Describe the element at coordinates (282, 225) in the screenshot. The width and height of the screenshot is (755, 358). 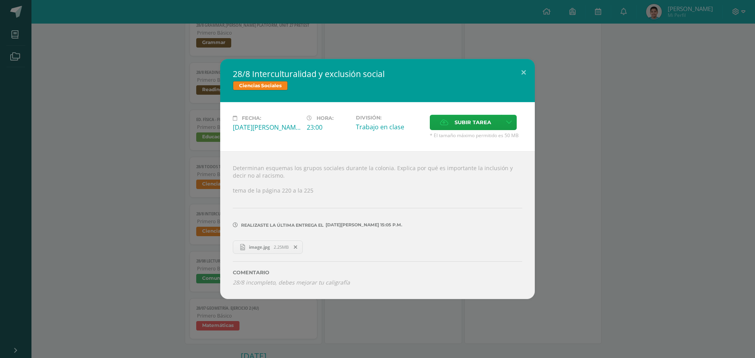
I see `span: Realizaste la última entrega el` at that location.